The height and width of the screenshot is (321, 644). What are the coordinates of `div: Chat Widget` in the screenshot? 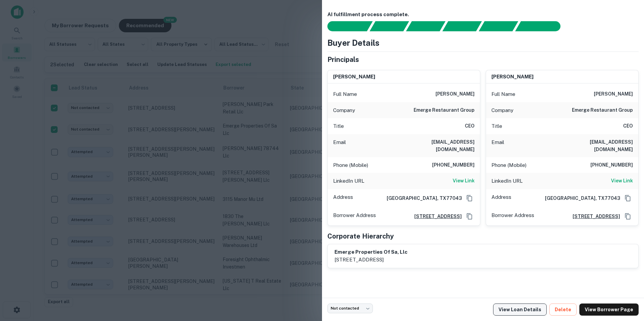 It's located at (627, 283).